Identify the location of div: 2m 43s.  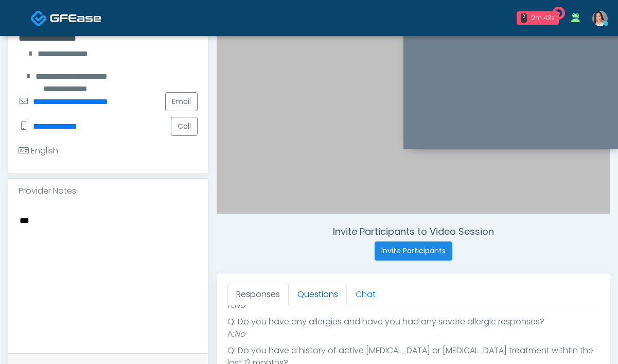
(543, 18).